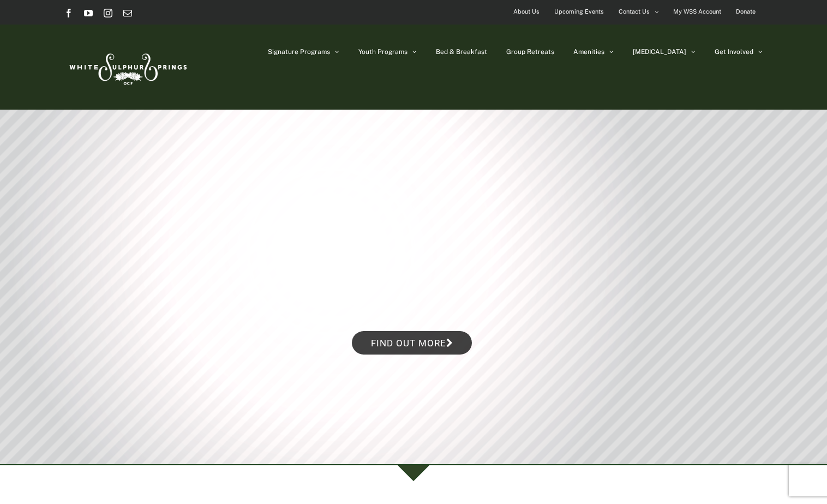 Image resolution: width=827 pixels, height=504 pixels. I want to click on a: Instagram, so click(108, 13).